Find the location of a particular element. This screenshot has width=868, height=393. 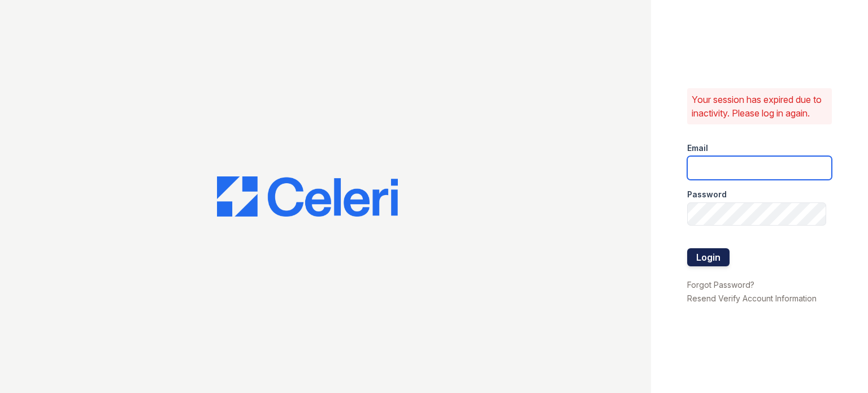

a: Resend Verify Account Information is located at coordinates (751, 298).